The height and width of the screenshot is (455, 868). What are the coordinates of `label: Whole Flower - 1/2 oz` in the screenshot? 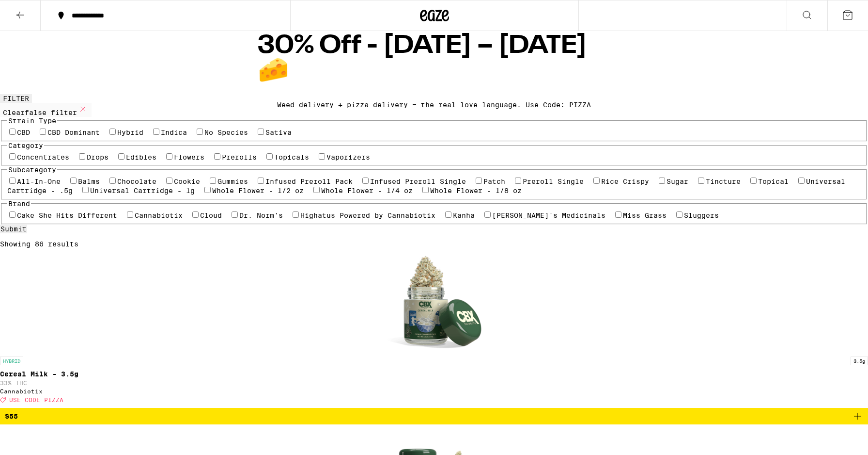 It's located at (258, 191).